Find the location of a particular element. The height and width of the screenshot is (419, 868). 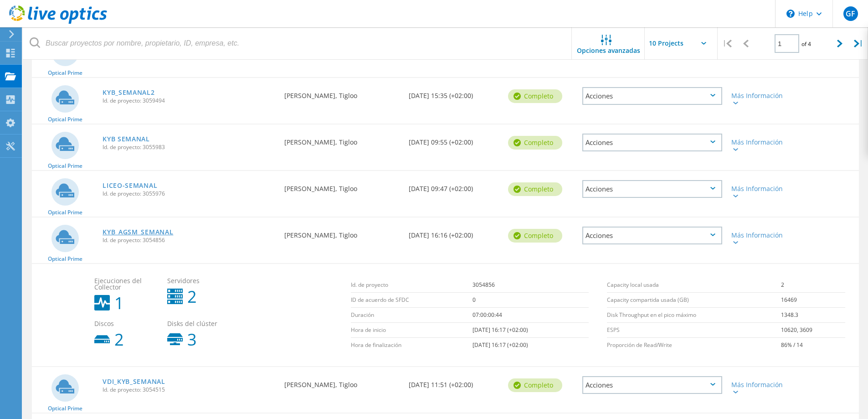

td: Hora de finalización is located at coordinates (411, 345).